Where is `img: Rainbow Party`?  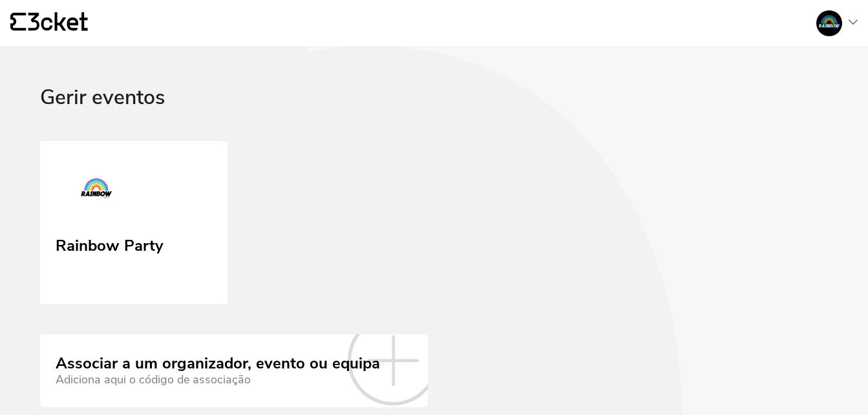 img: Rainbow Party is located at coordinates (98, 191).